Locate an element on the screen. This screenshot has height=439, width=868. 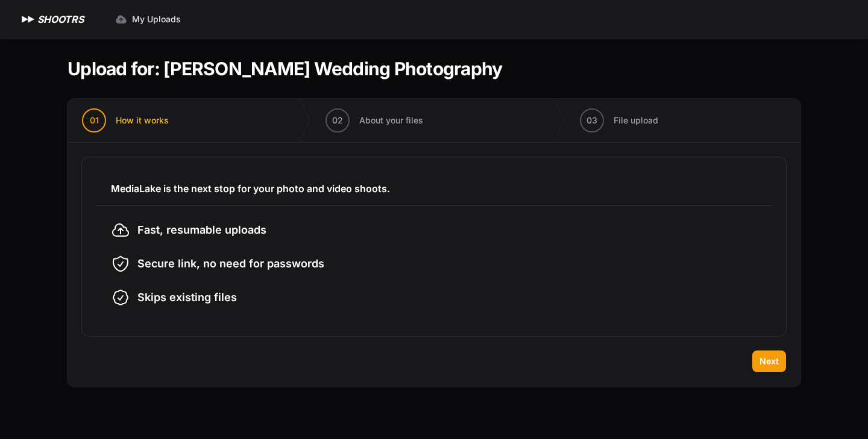
button: 02 About your files is located at coordinates (374, 120).